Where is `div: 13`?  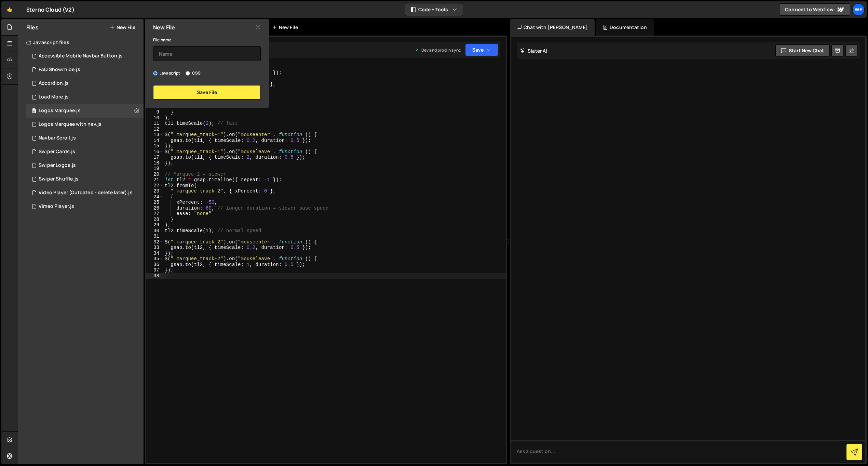 div: 13 is located at coordinates (155, 134).